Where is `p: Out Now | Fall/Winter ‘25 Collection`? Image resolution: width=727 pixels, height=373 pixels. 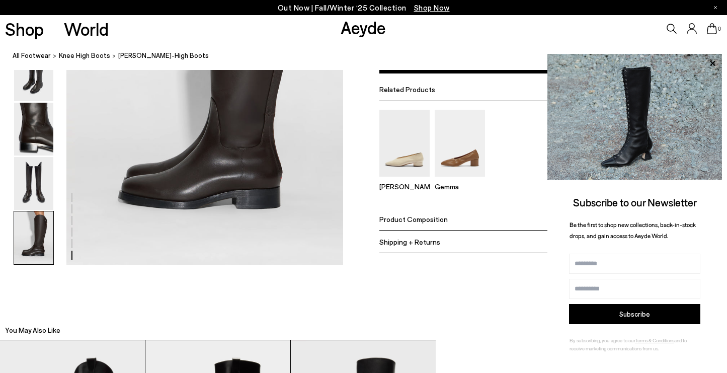 p: Out Now | Fall/Winter ‘25 Collection is located at coordinates (364, 8).